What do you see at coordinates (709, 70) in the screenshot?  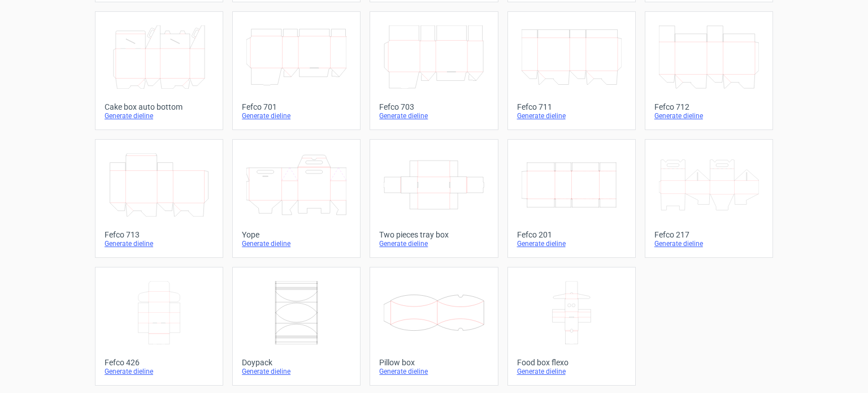 I see `a: Fefco 712Generate dieline` at bounding box center [709, 70].